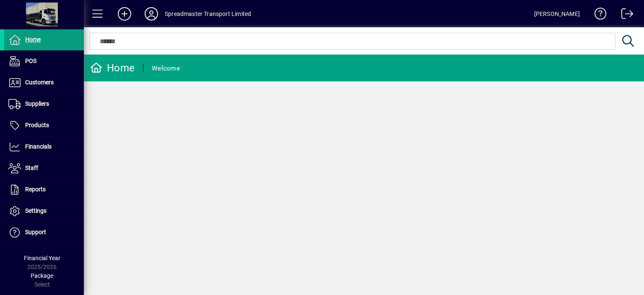  I want to click on span: Staff, so click(32, 168).